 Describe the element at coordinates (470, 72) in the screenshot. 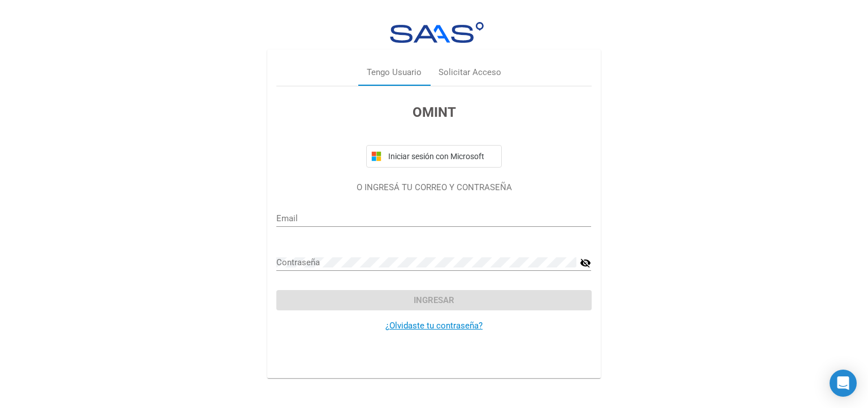

I see `div: Solicitar Acceso` at that location.